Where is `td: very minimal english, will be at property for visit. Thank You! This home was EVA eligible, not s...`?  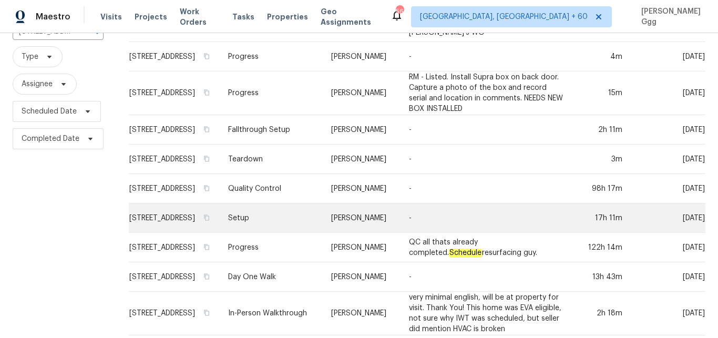 td: very minimal english, will be at property for visit. Thank You! This home was EVA eligible, not s... is located at coordinates (487, 313).